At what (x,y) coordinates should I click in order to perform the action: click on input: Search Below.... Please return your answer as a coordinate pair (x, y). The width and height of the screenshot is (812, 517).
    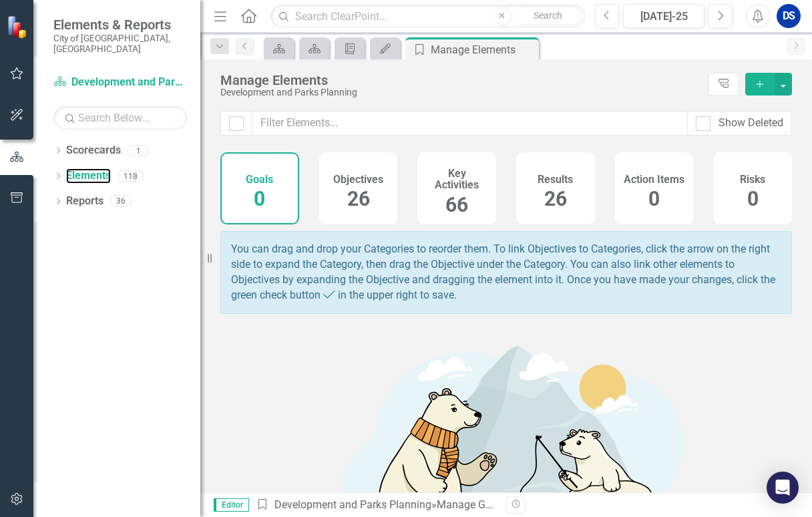
    Looking at the image, I should click on (120, 118).